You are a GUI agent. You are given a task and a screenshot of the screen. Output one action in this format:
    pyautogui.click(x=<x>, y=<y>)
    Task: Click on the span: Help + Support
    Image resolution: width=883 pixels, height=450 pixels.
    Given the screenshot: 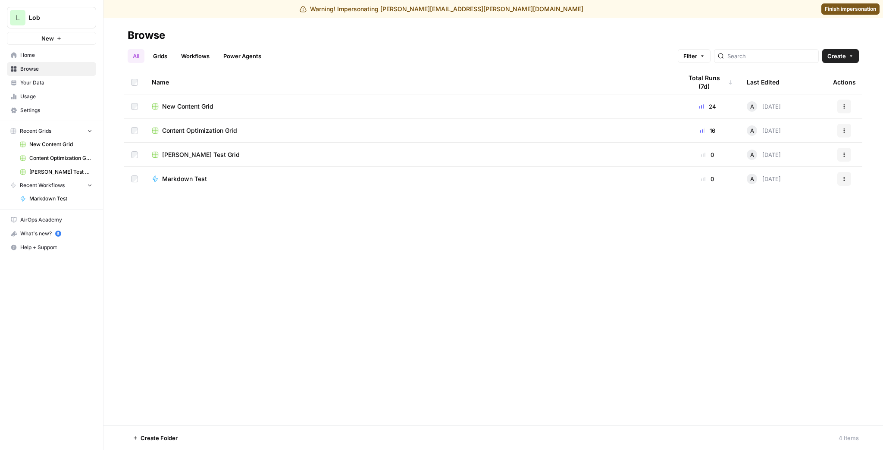 What is the action you would take?
    pyautogui.click(x=56, y=247)
    